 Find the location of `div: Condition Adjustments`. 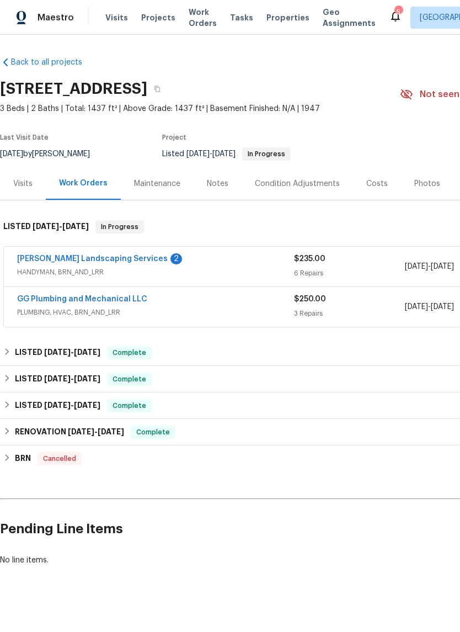

div: Condition Adjustments is located at coordinates (298, 184).